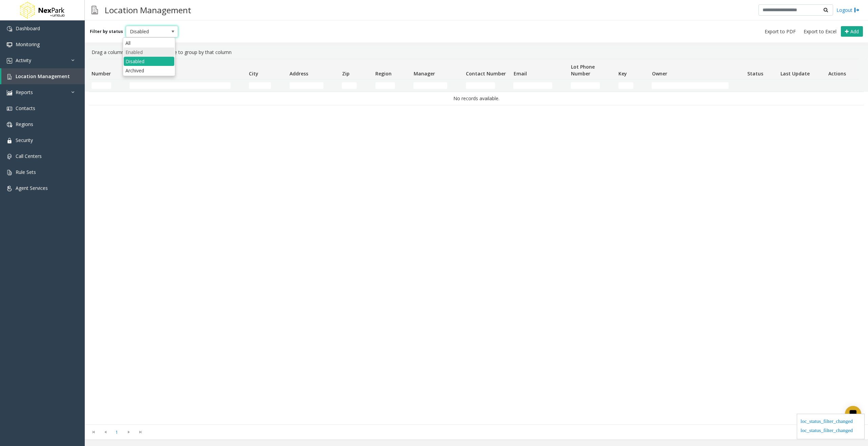  I want to click on span: Go to the next page, so click(128, 431).